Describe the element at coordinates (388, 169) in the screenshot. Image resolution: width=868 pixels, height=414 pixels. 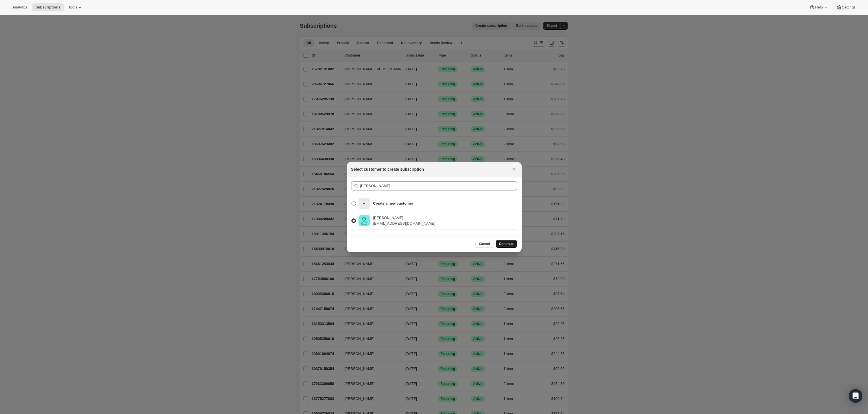
I see `h2: Select customer to create subscription` at that location.